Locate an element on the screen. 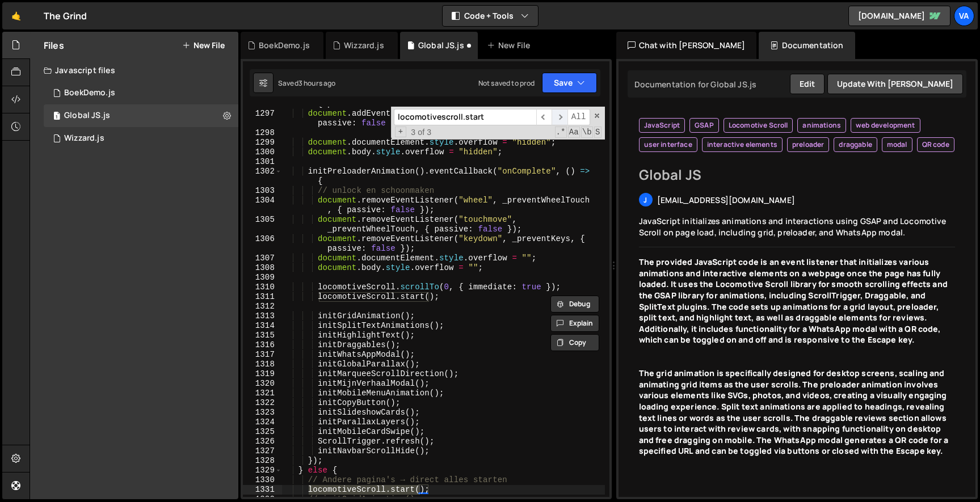  div: Not saved to prod is located at coordinates (507, 83).